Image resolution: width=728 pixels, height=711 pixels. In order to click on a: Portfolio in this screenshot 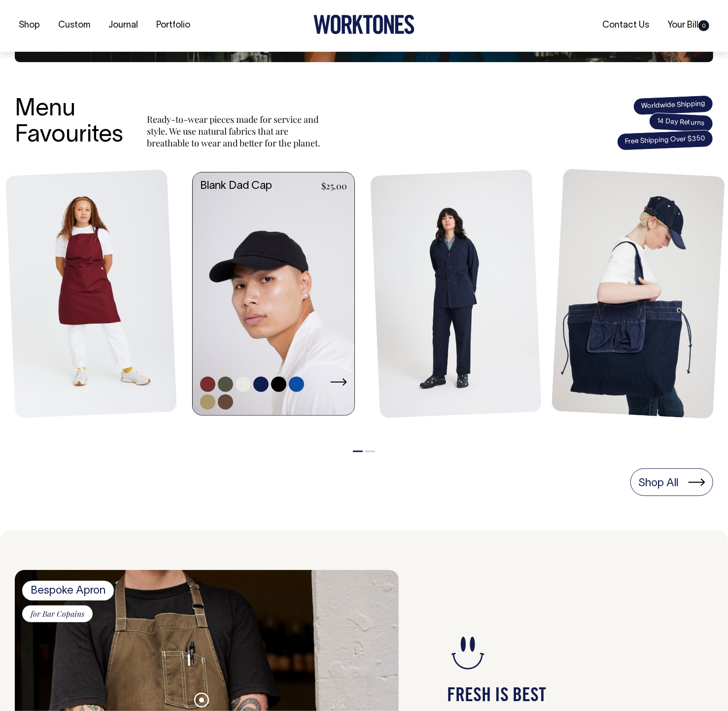, I will do `click(173, 26)`.